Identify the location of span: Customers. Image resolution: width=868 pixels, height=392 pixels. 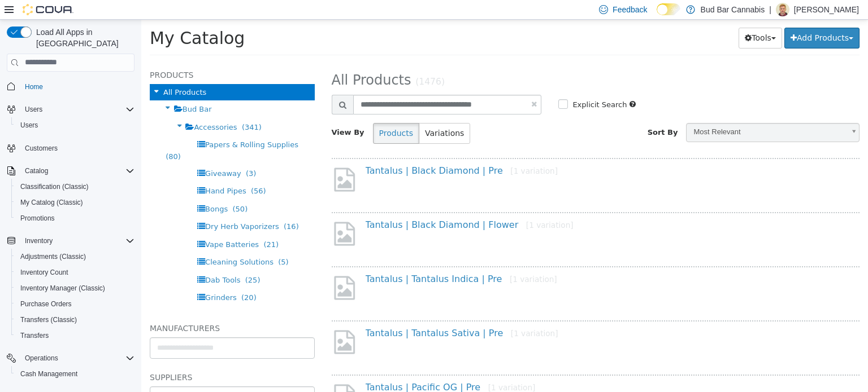
(41, 149).